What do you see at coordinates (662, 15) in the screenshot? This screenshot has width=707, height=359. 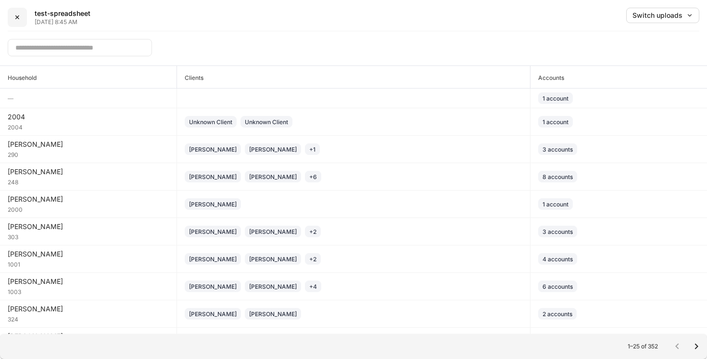 I see `button: Switch uploads` at bounding box center [662, 15].